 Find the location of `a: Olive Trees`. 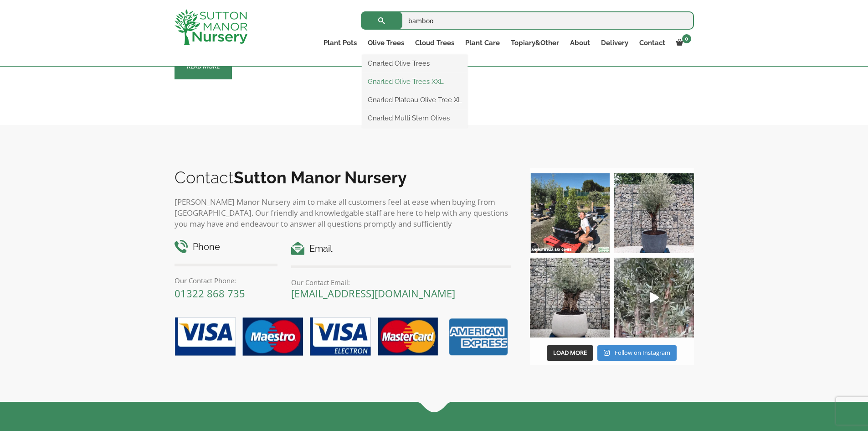

a: Olive Trees is located at coordinates (386, 43).